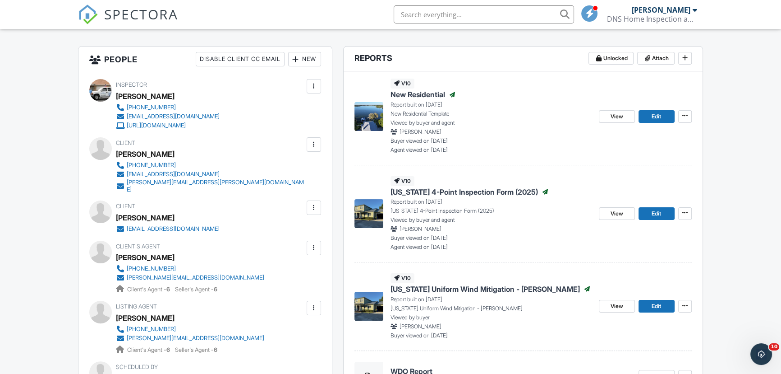 Image resolution: width=781 pixels, height=374 pixels. What do you see at coordinates (136, 306) in the screenshot?
I see `span: Listing Agent` at bounding box center [136, 306].